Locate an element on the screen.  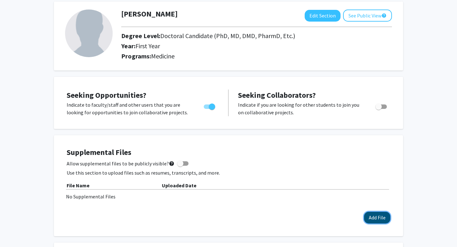
p: Use this section to upload files such as resumes, transcripts, and more. is located at coordinates (228, 173).